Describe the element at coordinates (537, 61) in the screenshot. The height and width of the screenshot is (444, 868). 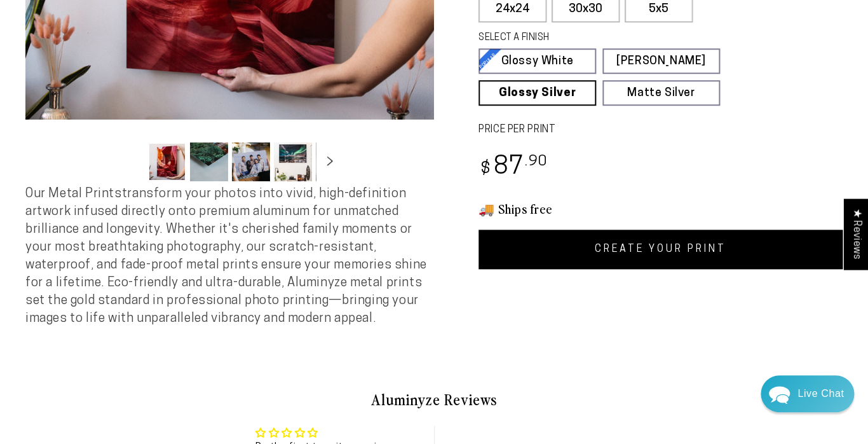
I see `a: Glossy White` at that location.